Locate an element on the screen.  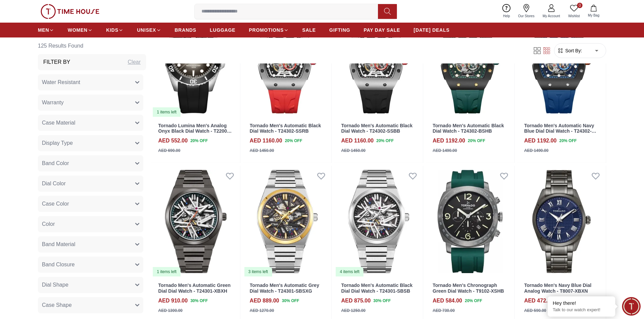
a: Tornado Men's Navy Blue Dial Analog Watch - T8007-XBXN is located at coordinates (557, 288).